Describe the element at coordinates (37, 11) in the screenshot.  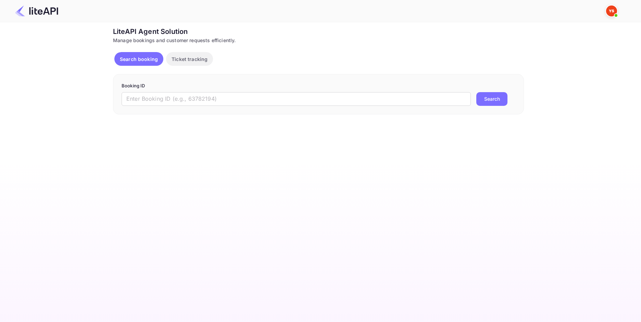
I see `img: LiteAPI Logo` at that location.